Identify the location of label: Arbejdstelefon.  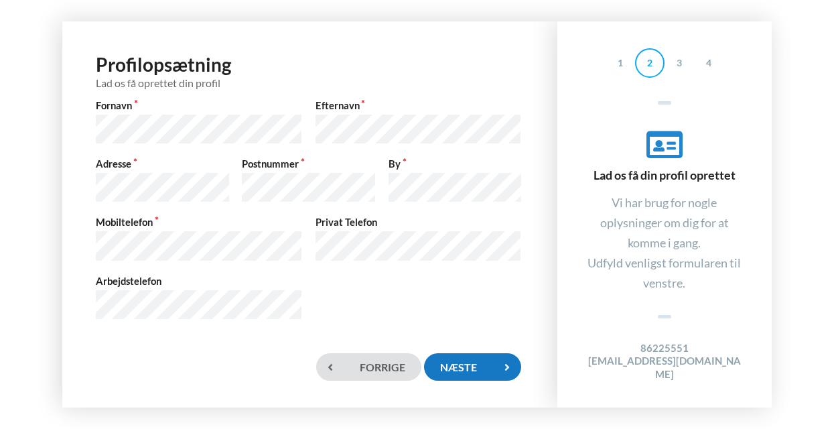
(200, 281).